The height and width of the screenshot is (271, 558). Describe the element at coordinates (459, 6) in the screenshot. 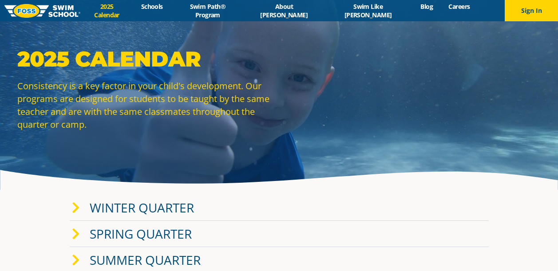

I see `a: Careers` at that location.